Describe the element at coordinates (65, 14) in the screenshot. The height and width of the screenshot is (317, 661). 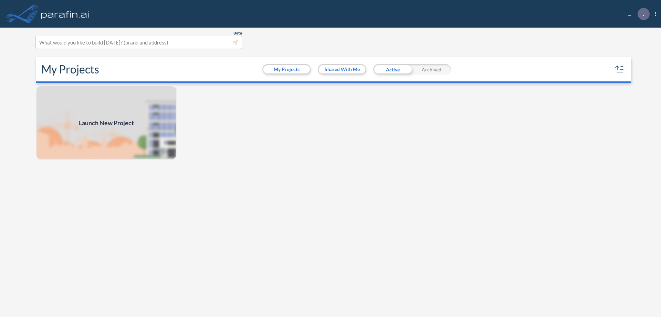
I see `img: logo` at that location.